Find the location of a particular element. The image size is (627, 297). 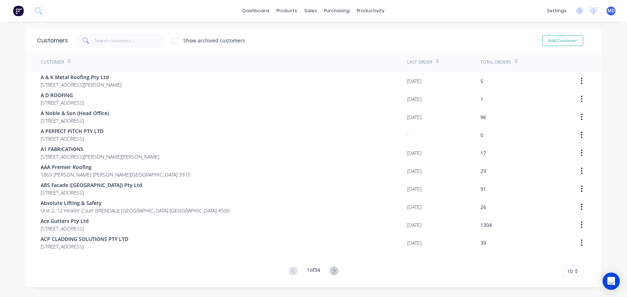

div: 1 is located at coordinates (482, 99).